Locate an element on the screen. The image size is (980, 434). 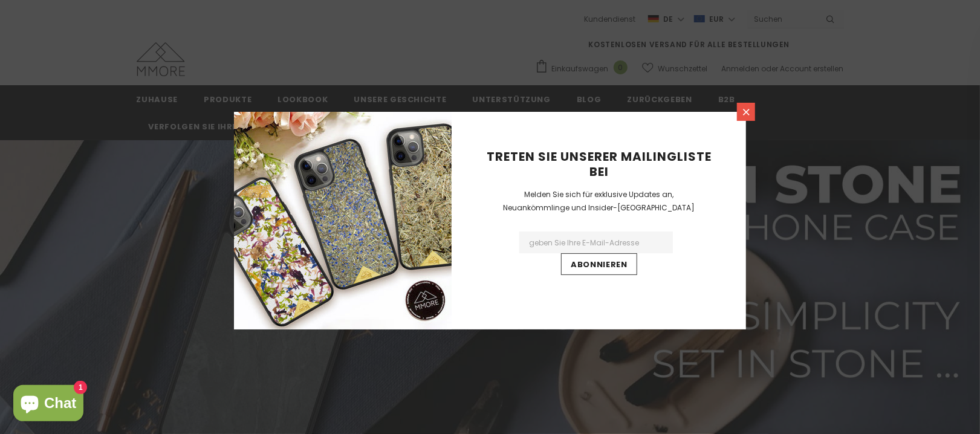
a: Schließen is located at coordinates (746, 112).